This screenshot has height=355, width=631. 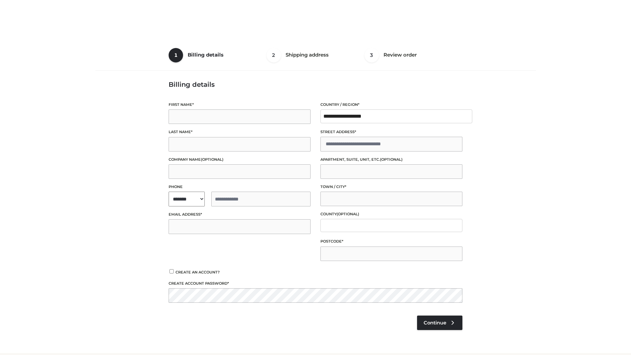 I want to click on label: Email address, so click(x=239, y=214).